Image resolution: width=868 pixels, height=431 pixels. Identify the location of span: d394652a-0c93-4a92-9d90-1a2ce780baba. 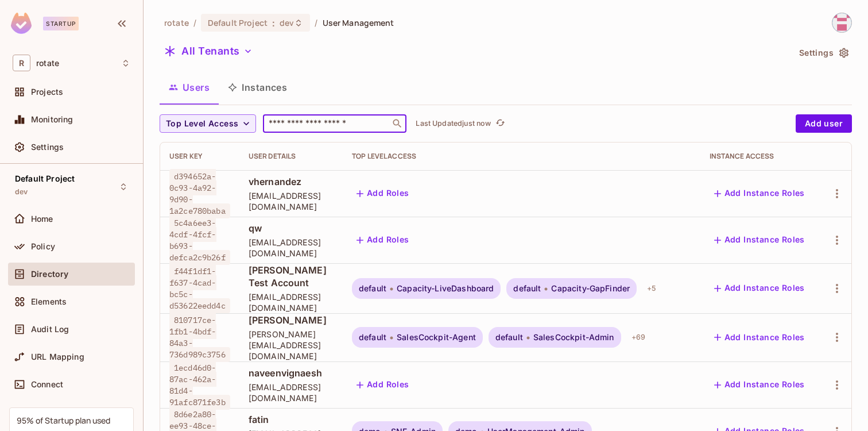
(200, 193).